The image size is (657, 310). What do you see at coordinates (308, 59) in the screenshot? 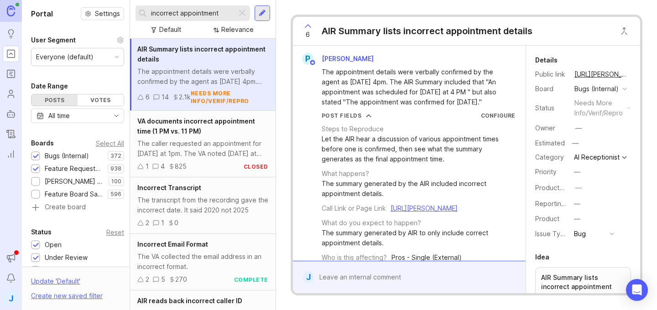
I see `div: P` at bounding box center [308, 59].